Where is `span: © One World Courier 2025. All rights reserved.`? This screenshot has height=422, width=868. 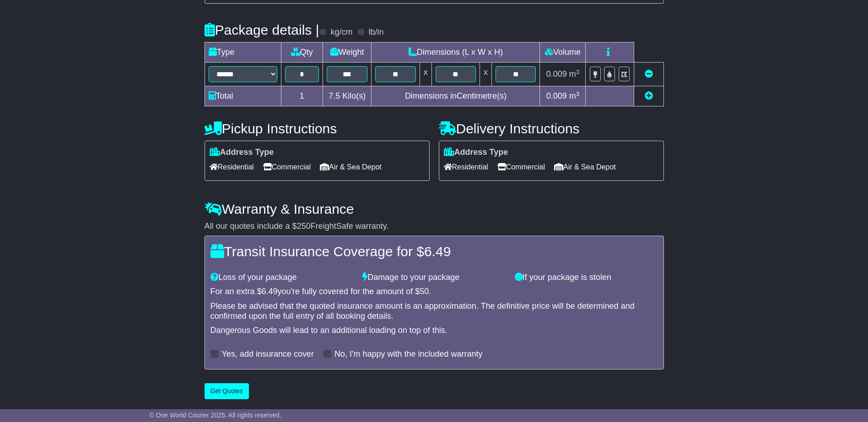
span: © One World Courier 2025. All rights reserved. is located at coordinates (215, 415).